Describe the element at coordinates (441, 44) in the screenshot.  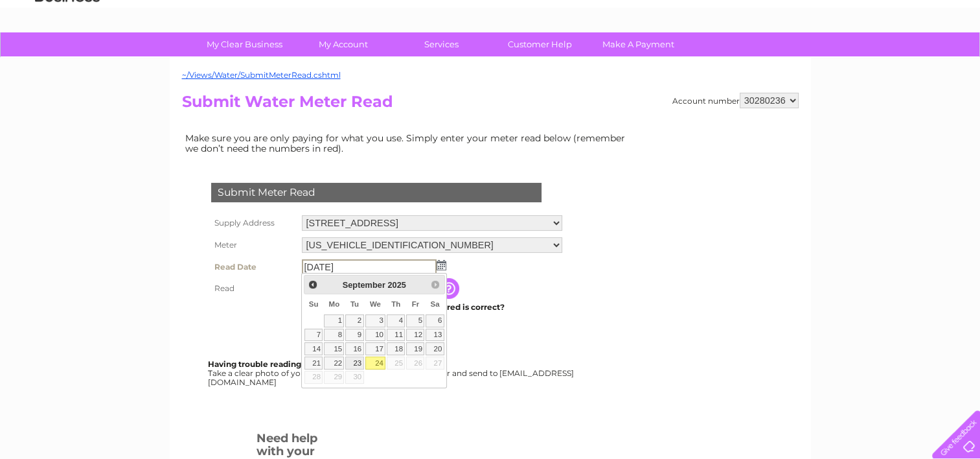
I see `a: Services` at that location.